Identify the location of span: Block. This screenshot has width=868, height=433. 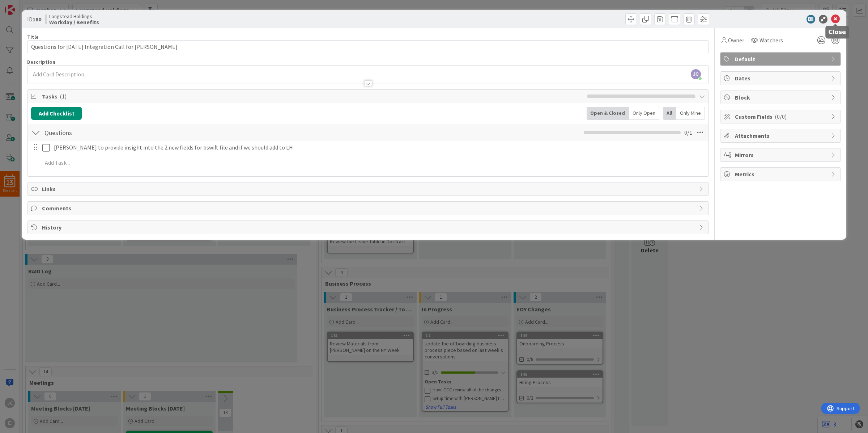
(781, 97).